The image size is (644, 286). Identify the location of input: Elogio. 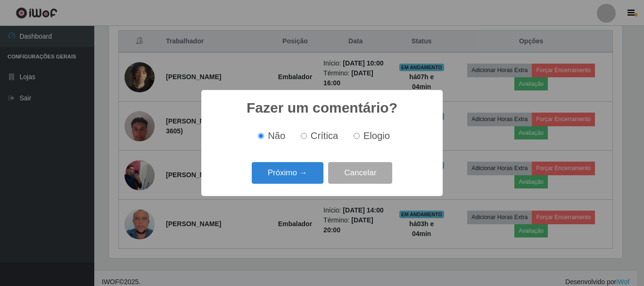
(356, 136).